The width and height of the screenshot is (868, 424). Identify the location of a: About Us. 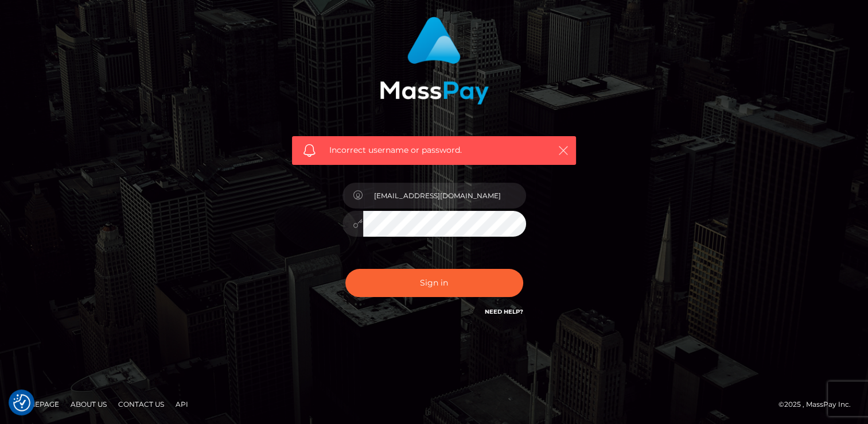
(88, 404).